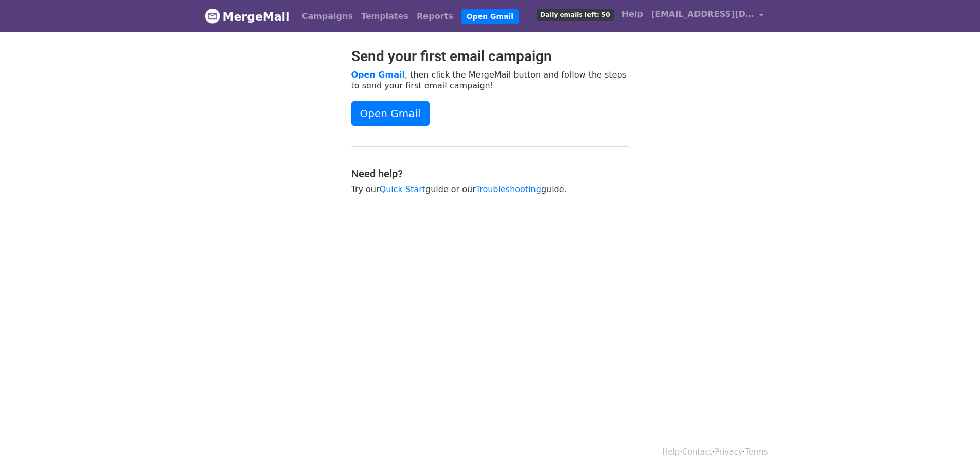 The height and width of the screenshot is (472, 980). I want to click on h2: Send your first email campaign, so click(490, 56).